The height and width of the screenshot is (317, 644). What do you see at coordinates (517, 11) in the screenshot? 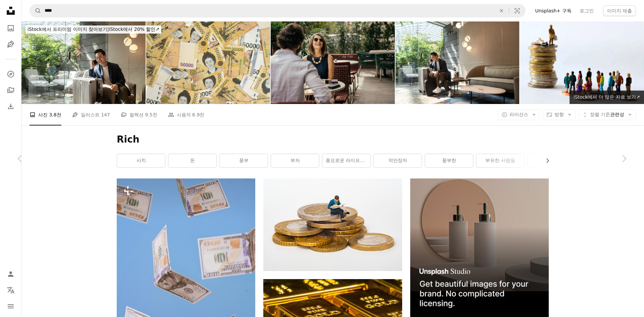
I see `button: 시각적 검색` at bounding box center [517, 11].